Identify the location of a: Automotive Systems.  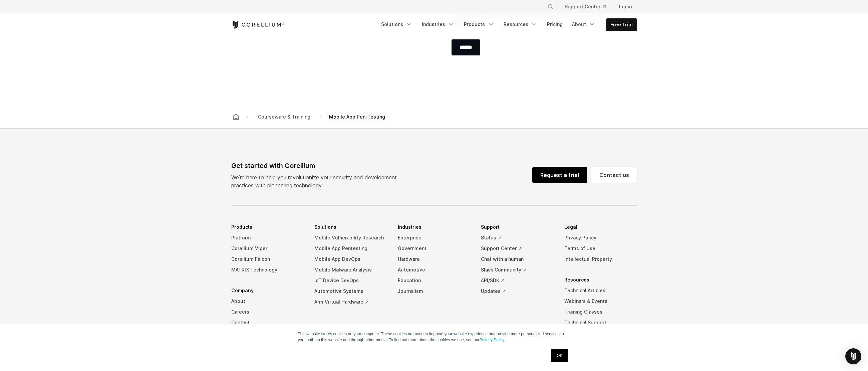
(350, 292).